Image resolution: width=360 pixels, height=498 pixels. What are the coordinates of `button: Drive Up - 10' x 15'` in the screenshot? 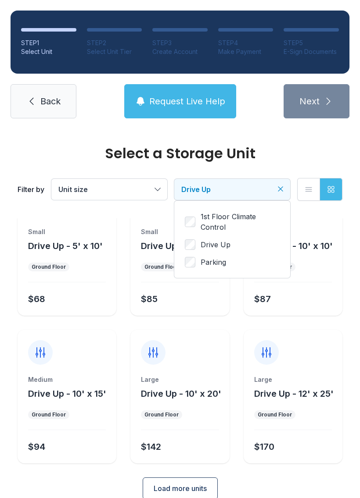 It's located at (67, 394).